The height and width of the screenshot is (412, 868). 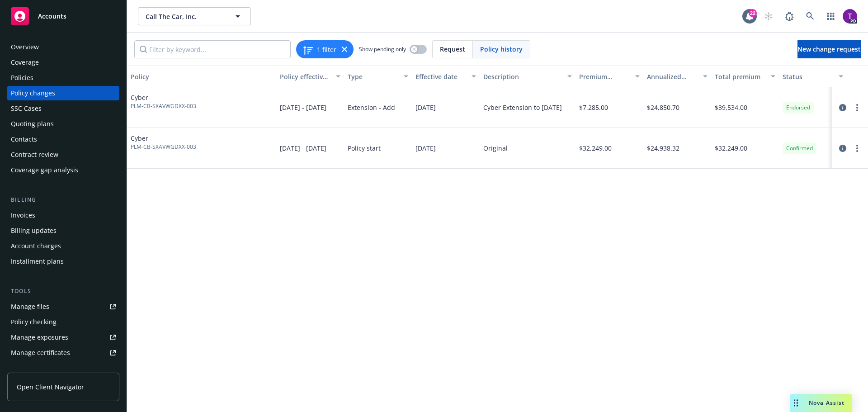 What do you see at coordinates (194, 16) in the screenshot?
I see `button: Call The Car, Inc.` at bounding box center [194, 16].